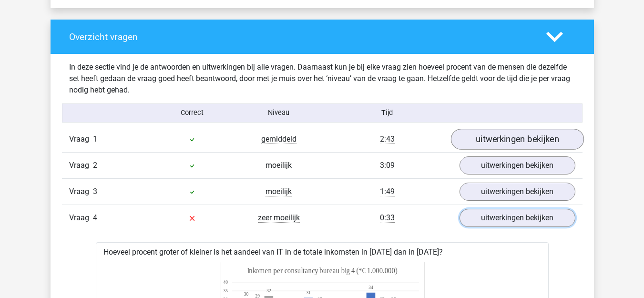  What do you see at coordinates (225, 281) in the screenshot?
I see `tspan: 40` at bounding box center [225, 281].